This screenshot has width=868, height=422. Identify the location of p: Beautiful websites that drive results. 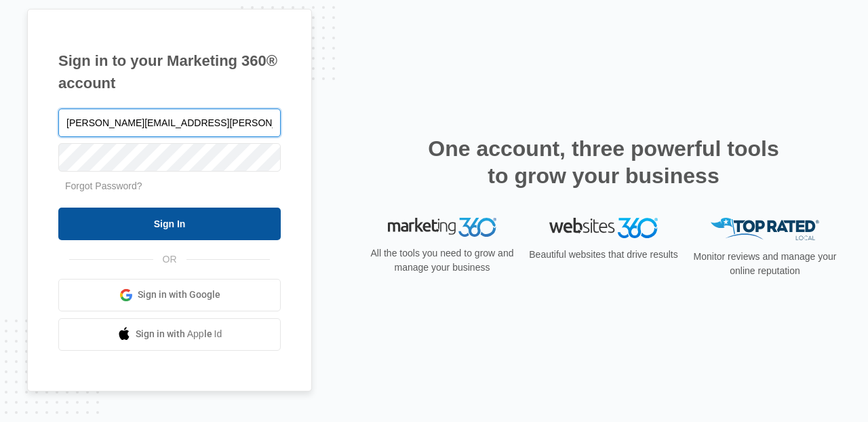
(603, 253).